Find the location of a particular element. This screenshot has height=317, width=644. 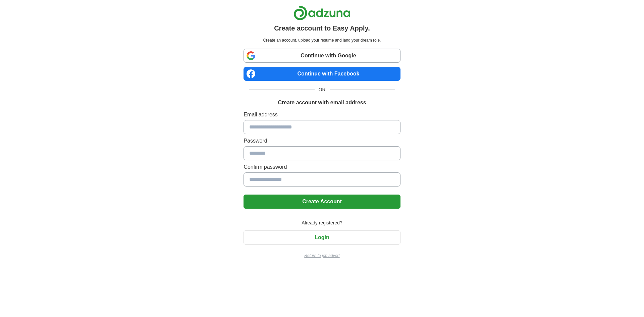

h1: Create account with email address is located at coordinates (322, 103).